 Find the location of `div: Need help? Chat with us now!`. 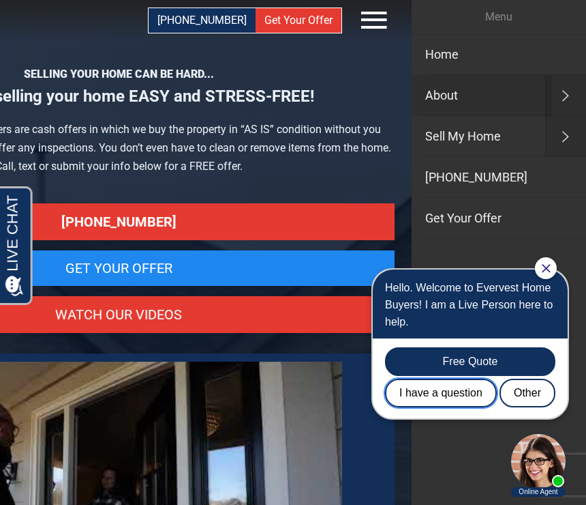

div: Need help? Chat with us now! is located at coordinates (184, 205).